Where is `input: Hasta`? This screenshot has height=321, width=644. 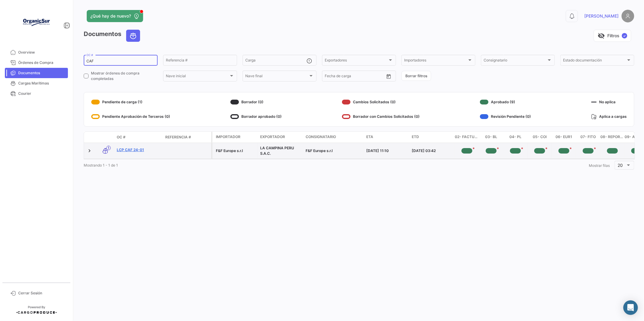
input: Hasta is located at coordinates (354, 77).